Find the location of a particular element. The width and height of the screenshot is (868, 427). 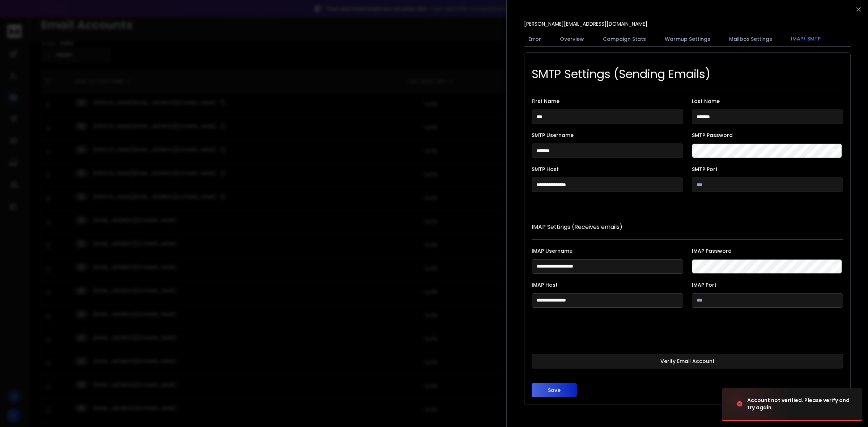

label: SMTP Host is located at coordinates (607, 169).